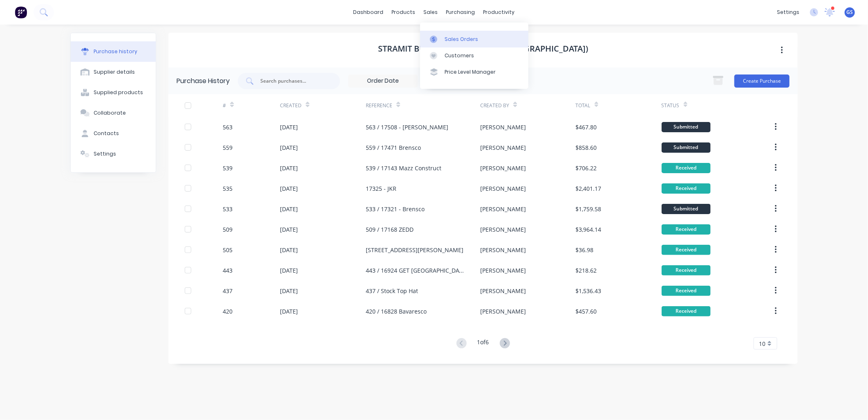 The height and width of the screenshot is (420, 868). What do you see at coordinates (291, 105) in the screenshot?
I see `div: Created` at bounding box center [291, 105].